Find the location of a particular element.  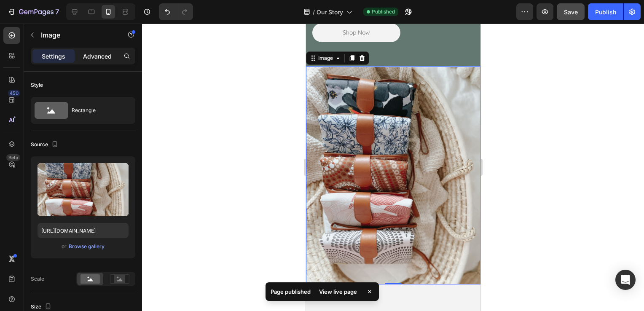

span: Published is located at coordinates (383, 11).